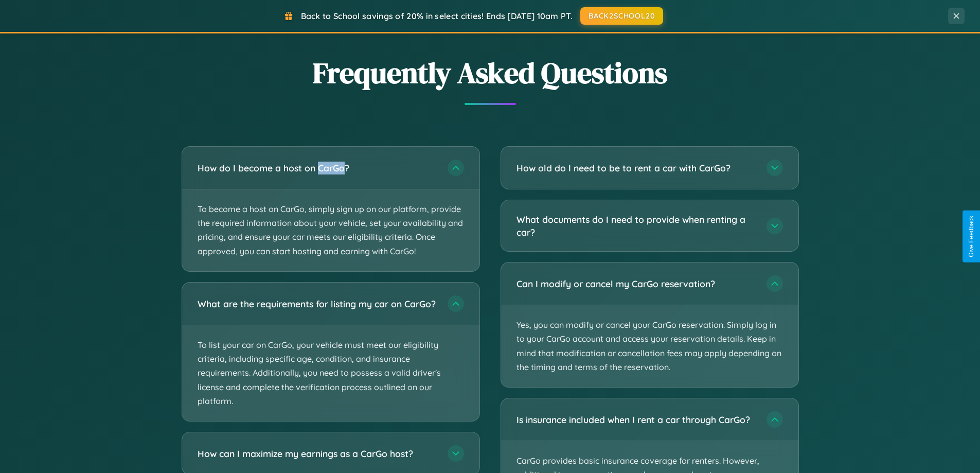 The height and width of the screenshot is (473, 980). Describe the element at coordinates (331, 373) in the screenshot. I see `p: To list your car on CarGo, your vehicle must meet our eligibility criteria, including specific ag...` at that location.